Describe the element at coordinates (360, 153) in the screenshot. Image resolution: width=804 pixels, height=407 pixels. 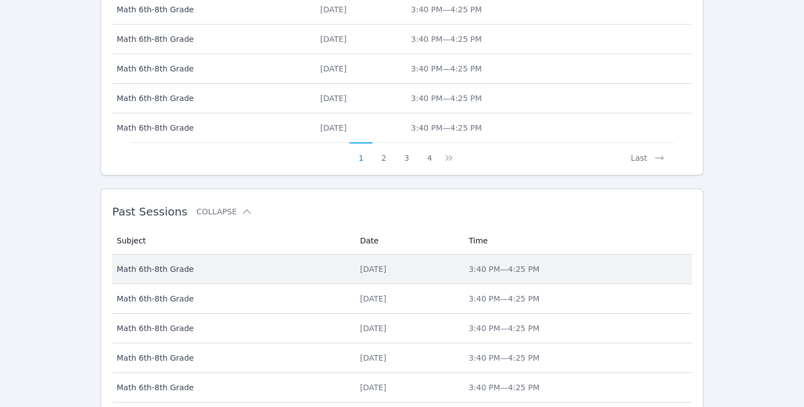
I see `button: 1` at that location.